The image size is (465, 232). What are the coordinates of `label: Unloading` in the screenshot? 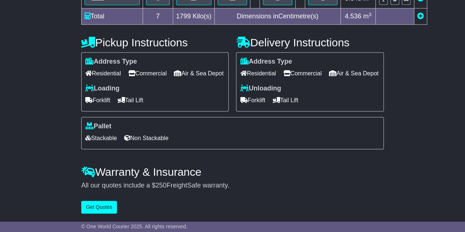 It's located at (260, 89).